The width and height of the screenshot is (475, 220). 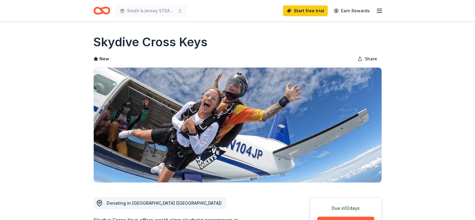 I want to click on a: Start free trial, so click(x=305, y=11).